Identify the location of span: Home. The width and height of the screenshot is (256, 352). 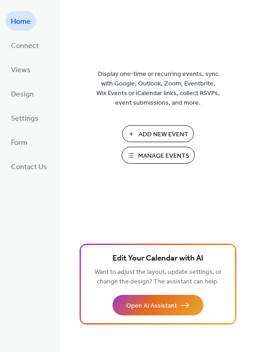
(21, 21).